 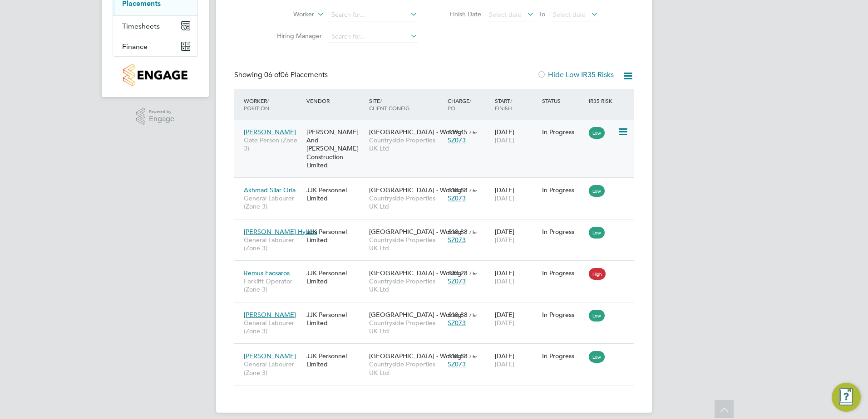 What do you see at coordinates (295, 36) in the screenshot?
I see `label: Hiring Manager` at bounding box center [295, 36].